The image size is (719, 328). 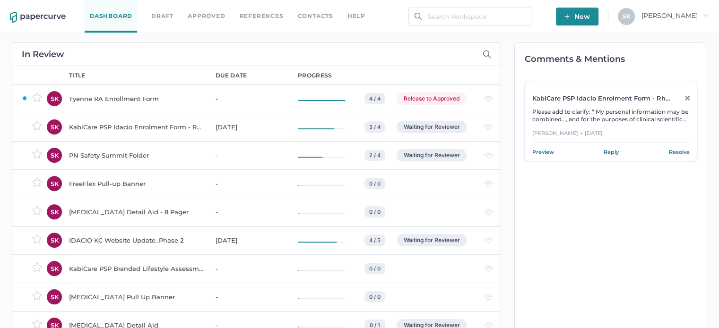 I want to click on img: close-grey.86d01b58.svg, so click(x=687, y=98).